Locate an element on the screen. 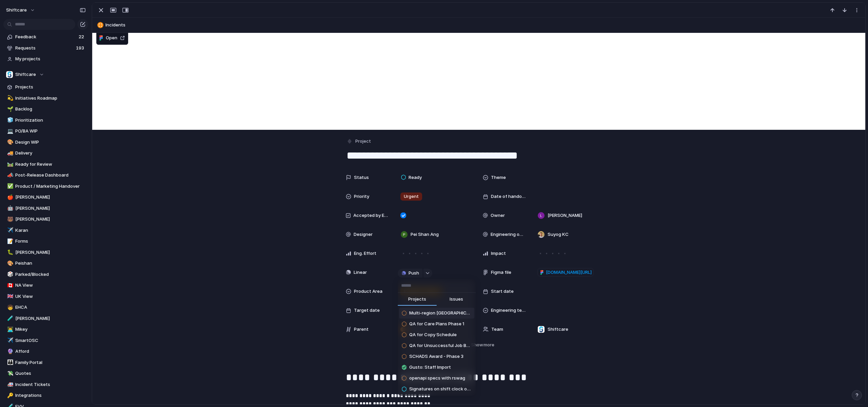  span: QA for Care Plans Phase 1 is located at coordinates (437, 324).